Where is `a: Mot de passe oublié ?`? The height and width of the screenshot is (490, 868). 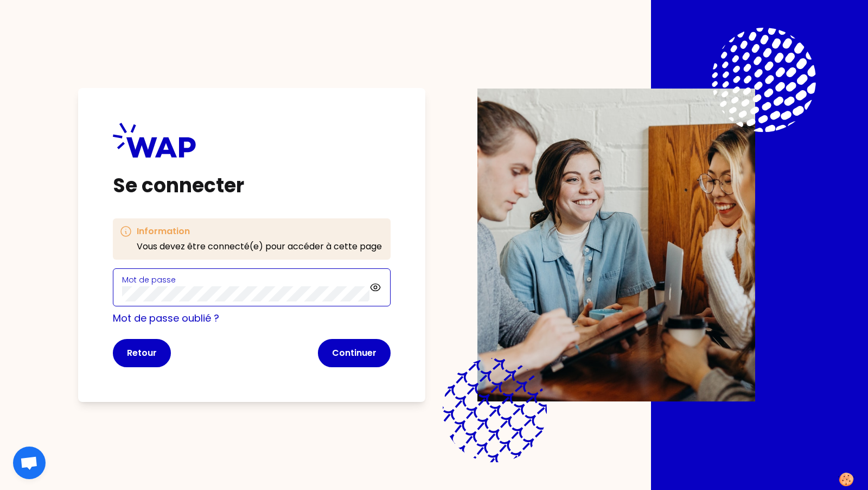 a: Mot de passe oublié ? is located at coordinates (166, 317).